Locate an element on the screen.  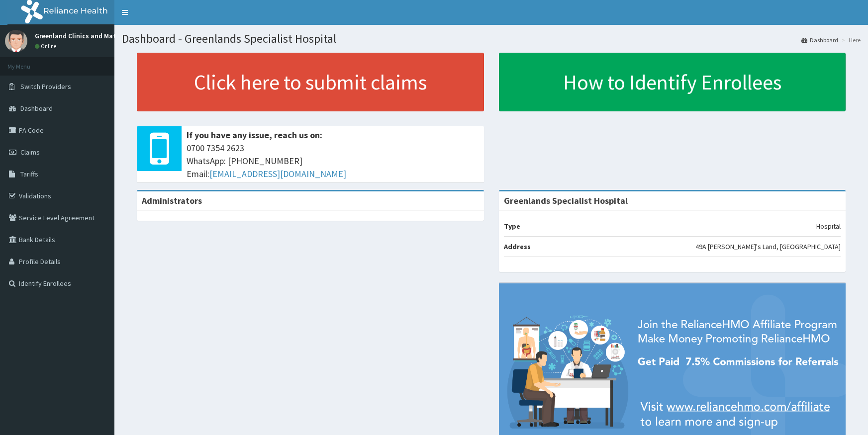
li: Here is located at coordinates (850, 40).